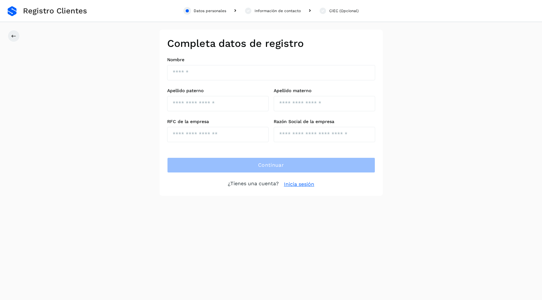 The width and height of the screenshot is (542, 300). I want to click on label: Razón Social de la empresa, so click(324, 122).